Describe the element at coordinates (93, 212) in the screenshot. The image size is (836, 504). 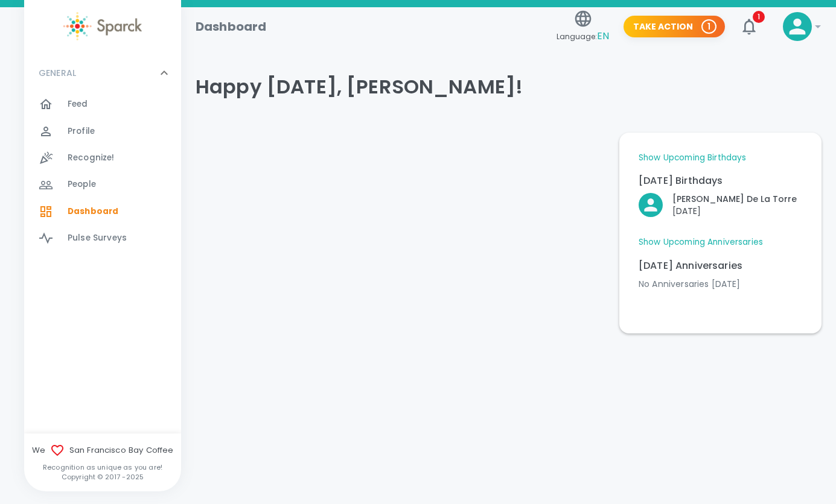
I see `span: Dashboard` at that location.